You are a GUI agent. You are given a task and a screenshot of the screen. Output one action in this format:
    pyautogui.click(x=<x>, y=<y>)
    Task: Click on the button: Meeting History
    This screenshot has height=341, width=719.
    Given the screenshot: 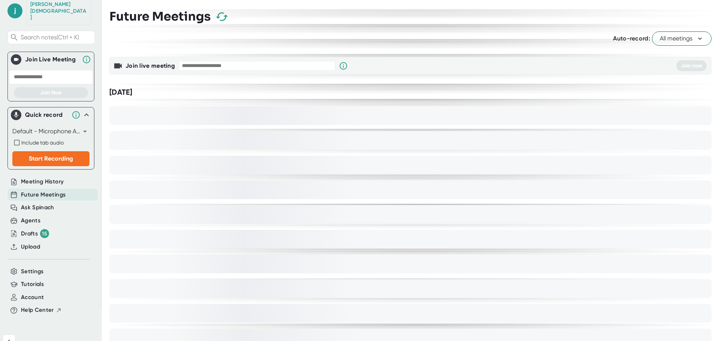 What is the action you would take?
    pyautogui.click(x=42, y=182)
    